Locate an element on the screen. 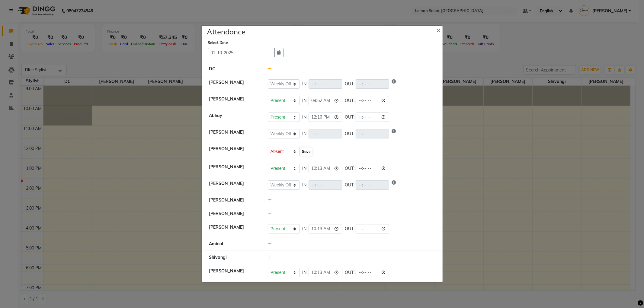 The height and width of the screenshot is (308, 644). label: Select Date is located at coordinates (218, 43).